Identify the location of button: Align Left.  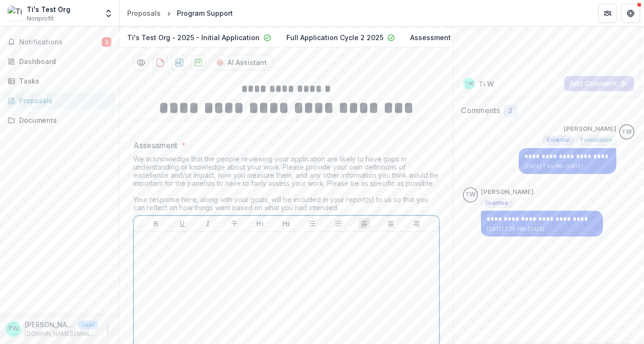
(364, 224).